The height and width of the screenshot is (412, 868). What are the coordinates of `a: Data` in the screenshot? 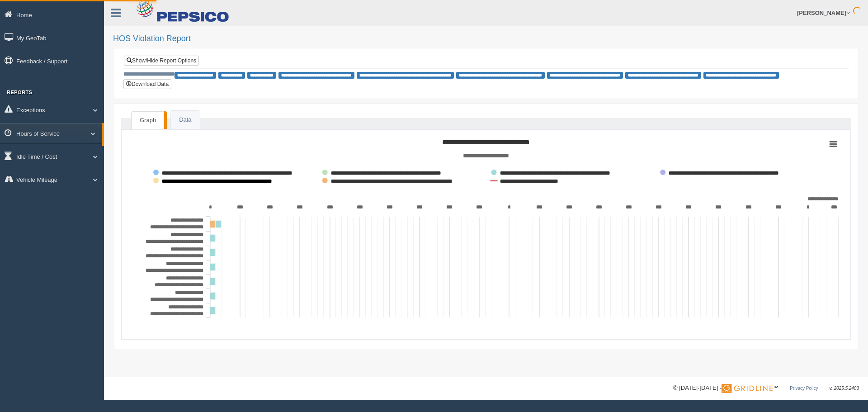 It's located at (185, 120).